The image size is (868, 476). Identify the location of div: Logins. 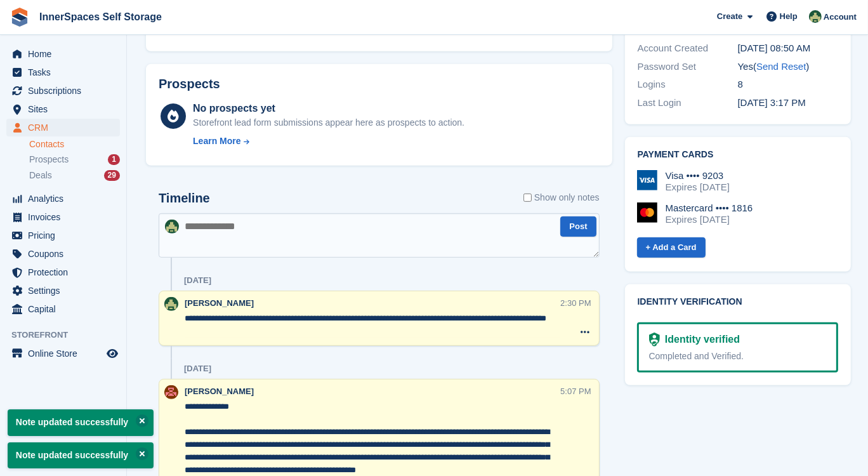
(688, 85).